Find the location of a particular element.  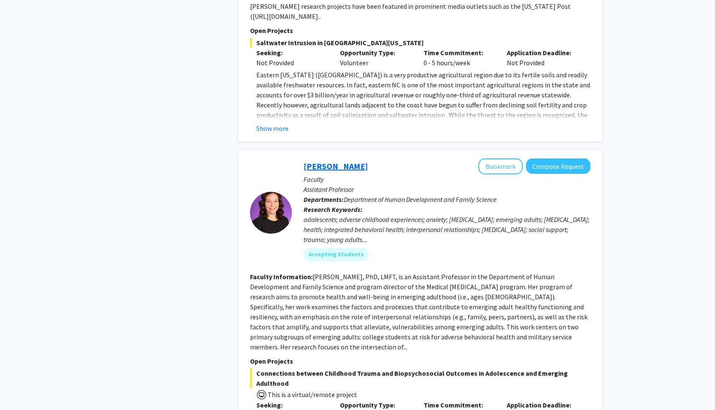

span: Department of Human Development and Family Science is located at coordinates (420, 199).